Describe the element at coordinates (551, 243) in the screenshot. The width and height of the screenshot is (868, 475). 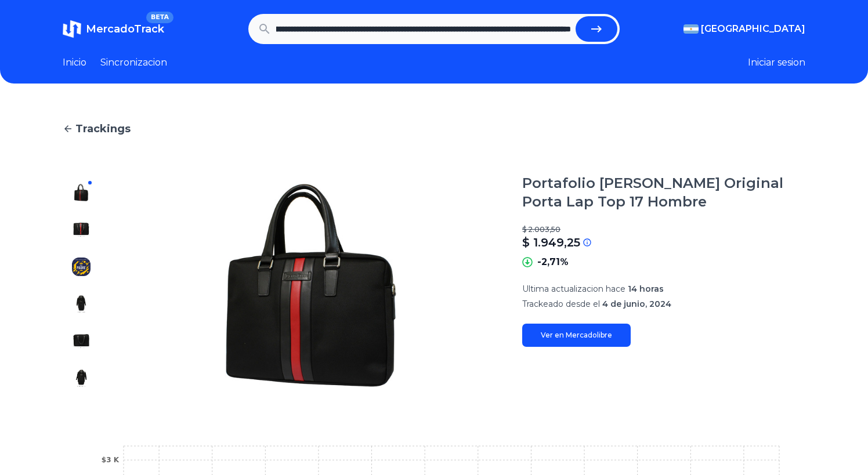
I see `p: $ 1.949,25` at that location.